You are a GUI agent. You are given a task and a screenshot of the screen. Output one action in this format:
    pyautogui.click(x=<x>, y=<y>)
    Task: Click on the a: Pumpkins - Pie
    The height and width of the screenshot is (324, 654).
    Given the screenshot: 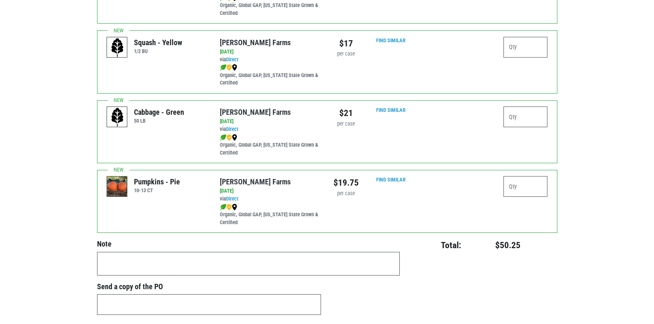 What is the action you would take?
    pyautogui.click(x=117, y=187)
    